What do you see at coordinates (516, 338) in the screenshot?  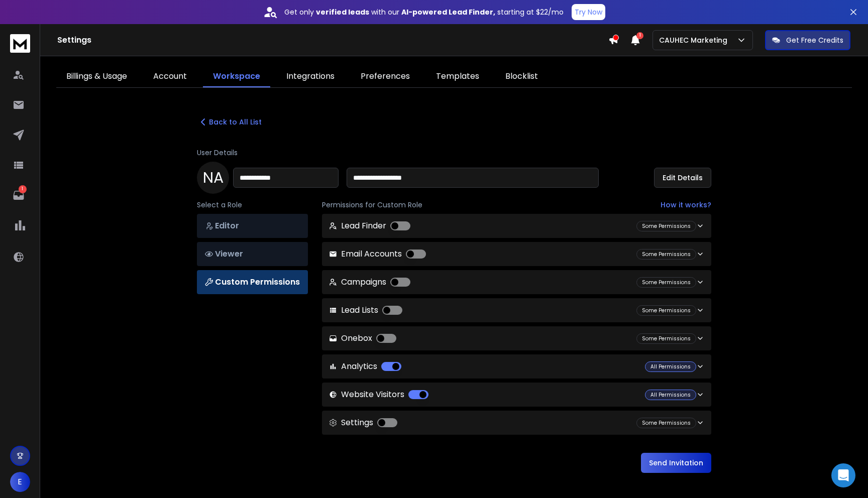 I see `button: Onebox Some Permissions` at bounding box center [516, 338].